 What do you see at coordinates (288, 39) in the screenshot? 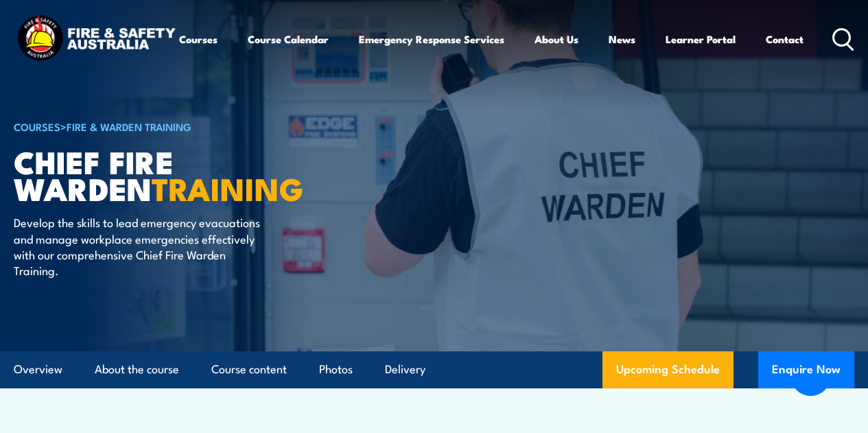
I see `a: Course Calendar` at bounding box center [288, 39].